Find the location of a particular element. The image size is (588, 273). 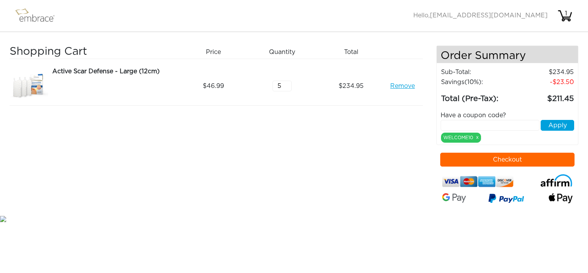

img: Google-Pay-Logo.svg is located at coordinates (454, 197).